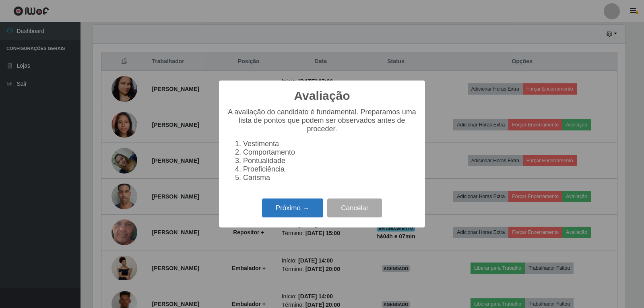 Image resolution: width=644 pixels, height=308 pixels. I want to click on li: Pontualidade, so click(330, 161).